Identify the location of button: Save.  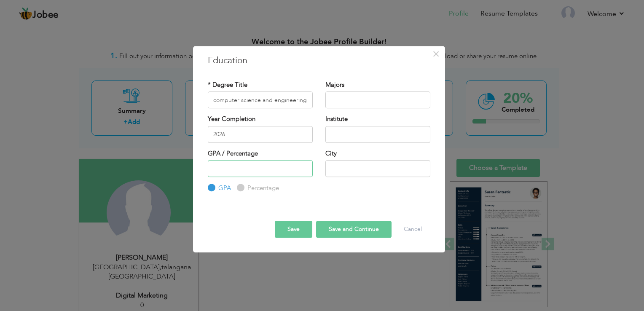
(293, 229).